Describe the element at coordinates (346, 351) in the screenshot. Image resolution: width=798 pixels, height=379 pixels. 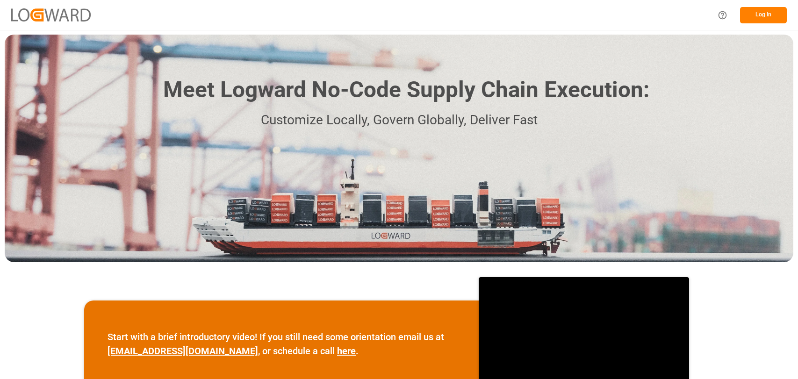
I see `a: here` at that location.